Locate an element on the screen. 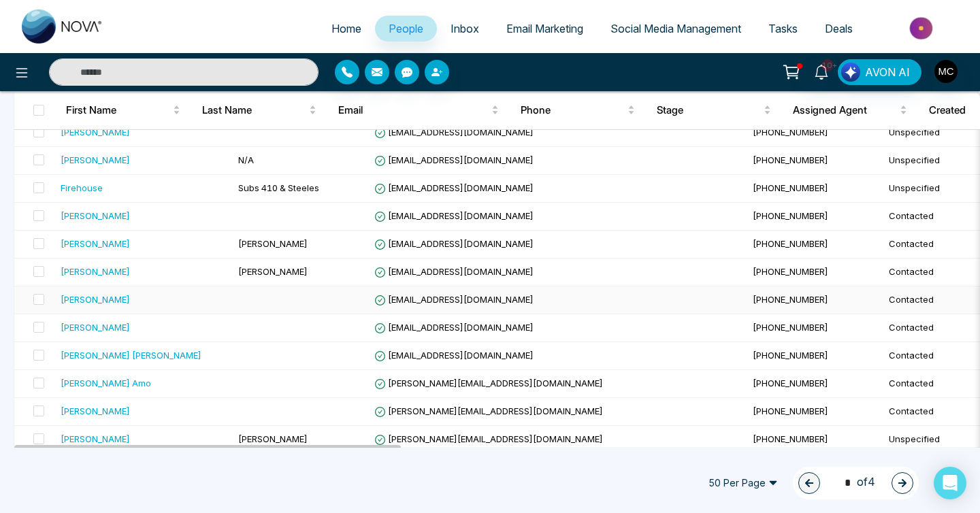 The width and height of the screenshot is (980, 513). th: Last Name is located at coordinates (260, 111).